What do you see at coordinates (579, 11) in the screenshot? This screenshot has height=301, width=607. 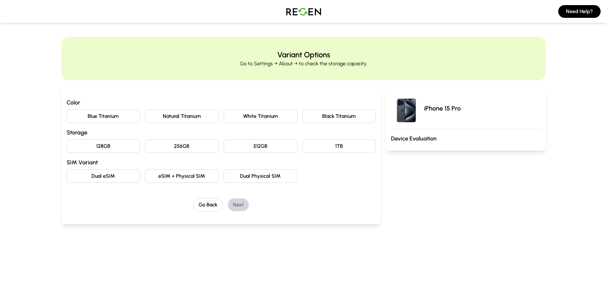 I see `button: Need Help?` at bounding box center [579, 11].